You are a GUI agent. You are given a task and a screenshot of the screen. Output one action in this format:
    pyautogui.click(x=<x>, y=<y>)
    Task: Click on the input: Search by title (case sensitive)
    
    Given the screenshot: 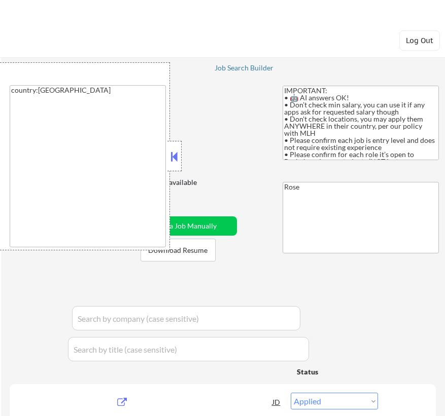 What is the action you would take?
    pyautogui.click(x=188, y=349)
    